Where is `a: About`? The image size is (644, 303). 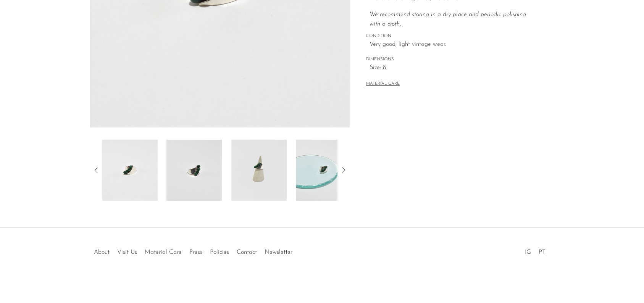 a: About is located at coordinates (102, 252).